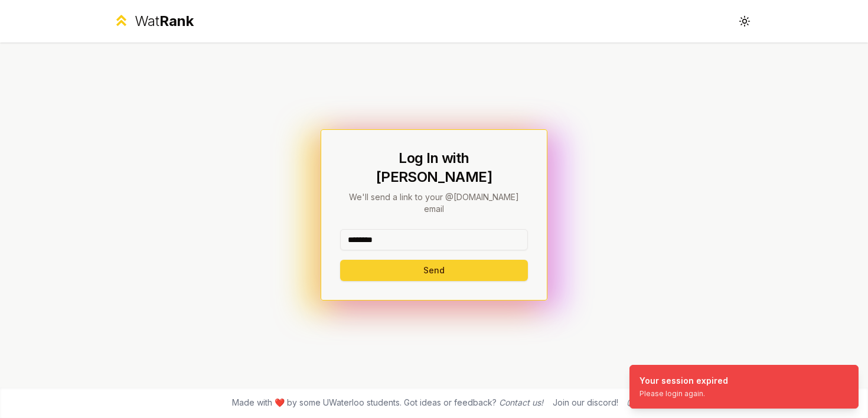 The image size is (868, 418). What do you see at coordinates (153, 21) in the screenshot?
I see `a: WatRank` at bounding box center [153, 21].